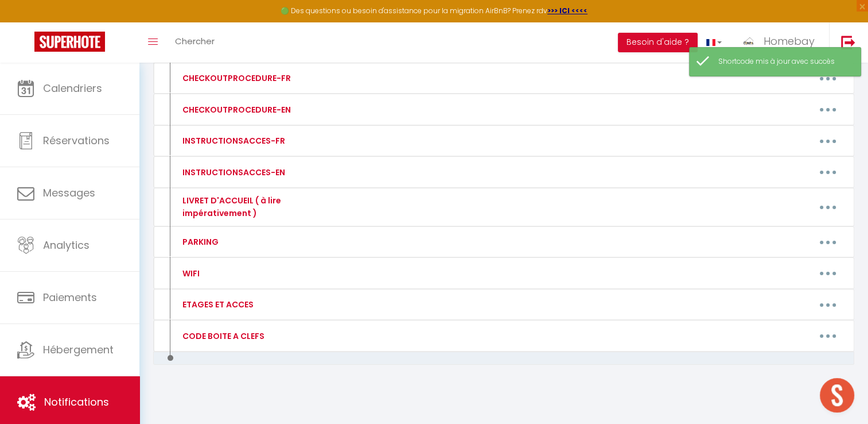 This screenshot has width=868, height=424. Describe the element at coordinates (70, 41) in the screenshot. I see `img: Super Booking` at that location.